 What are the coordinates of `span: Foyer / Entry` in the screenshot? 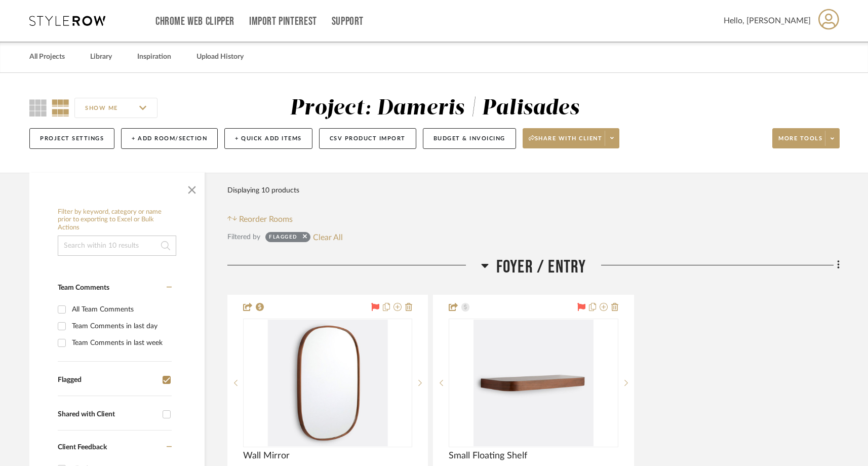 It's located at (541, 267).